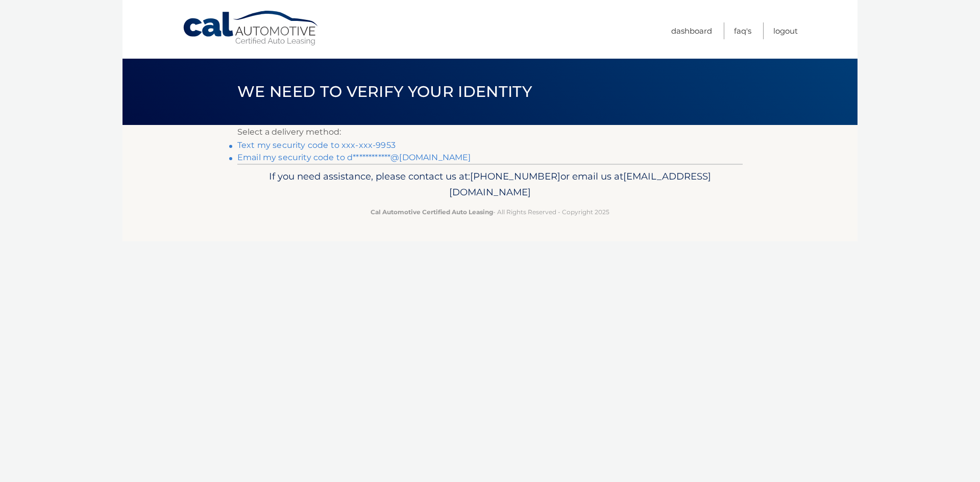 This screenshot has height=482, width=980. Describe the element at coordinates (490, 132) in the screenshot. I see `p: Select a delivery method:` at that location.